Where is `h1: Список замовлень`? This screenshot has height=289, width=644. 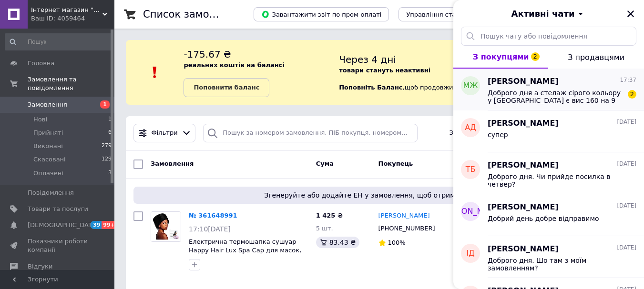
h1: Список замовлень is located at coordinates (191, 14).